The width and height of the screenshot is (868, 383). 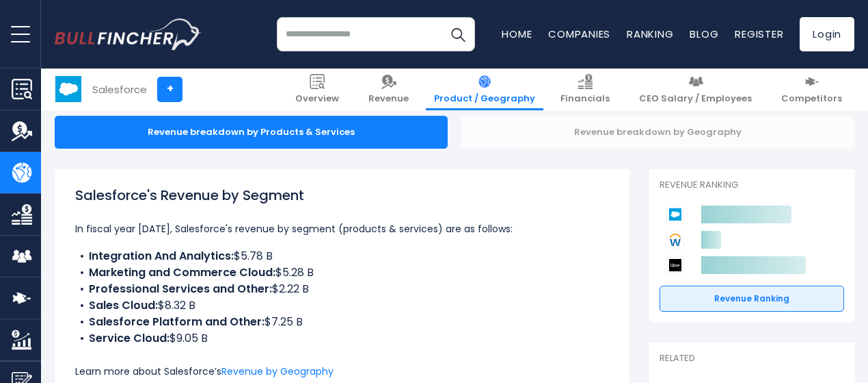 I want to click on div: Salesforce, so click(x=119, y=89).